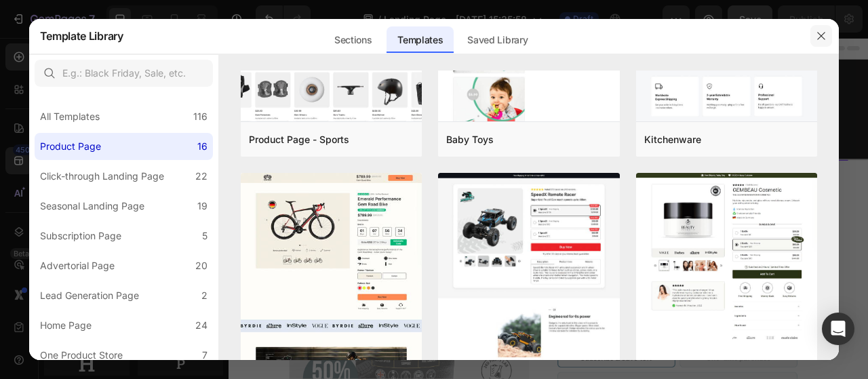  I want to click on input: E.g.: Black Friday, Sale, etc., so click(123, 73).